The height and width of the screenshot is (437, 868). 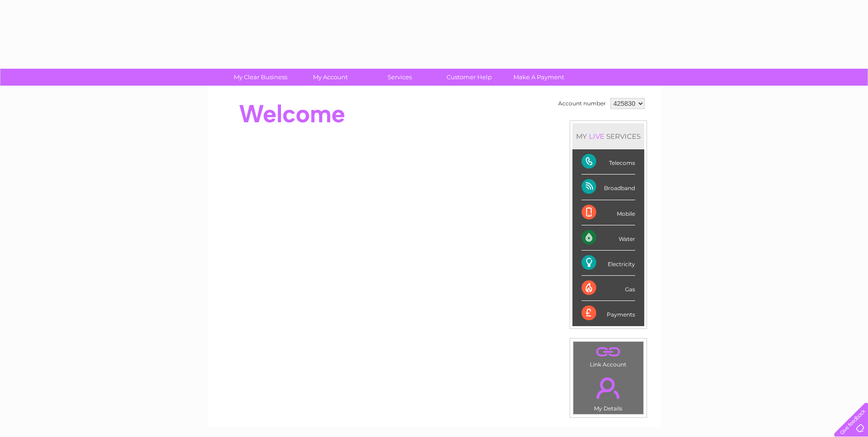 I want to click on div: Mobile, so click(x=608, y=212).